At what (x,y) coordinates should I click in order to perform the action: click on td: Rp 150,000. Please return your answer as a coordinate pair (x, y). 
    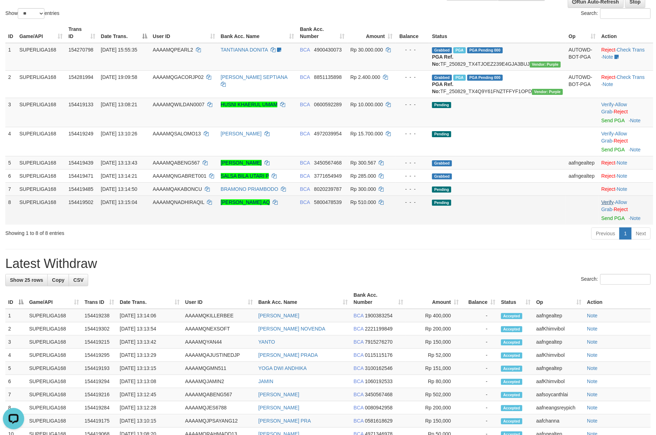
    Looking at the image, I should click on (434, 342).